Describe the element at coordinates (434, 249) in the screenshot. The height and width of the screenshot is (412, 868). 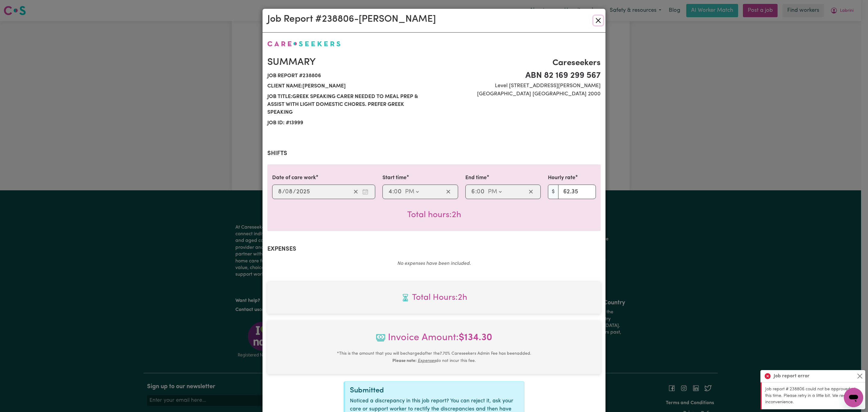
I see `h2: Expenses` at that location.